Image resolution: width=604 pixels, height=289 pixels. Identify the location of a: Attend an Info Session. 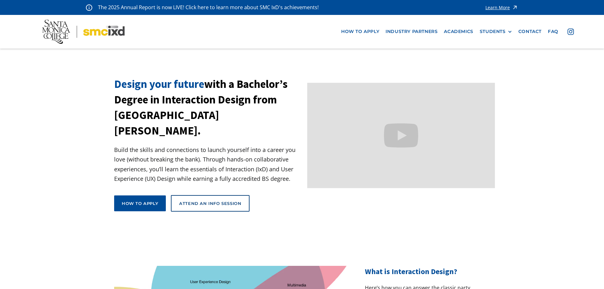
(210, 203).